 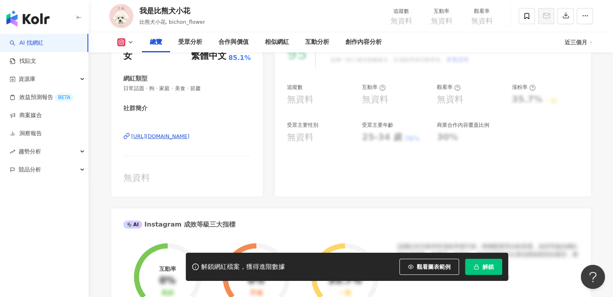 I want to click on div: 社群簡介, so click(x=135, y=108).